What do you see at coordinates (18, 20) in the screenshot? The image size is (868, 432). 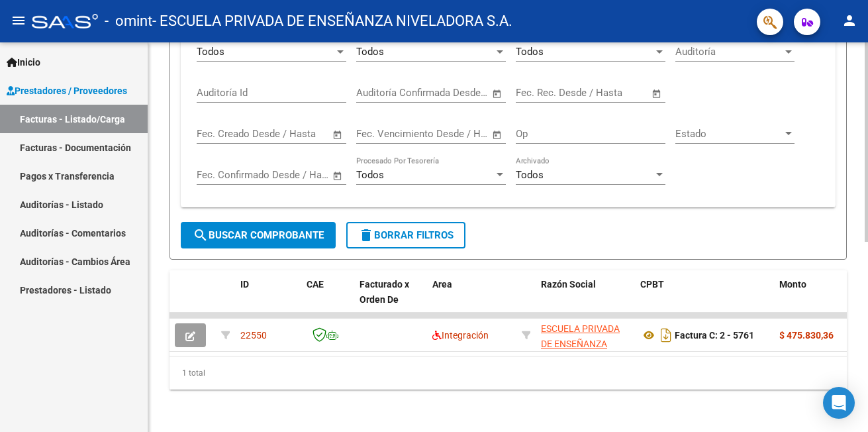 I see `mat-icon: menu` at bounding box center [18, 20].